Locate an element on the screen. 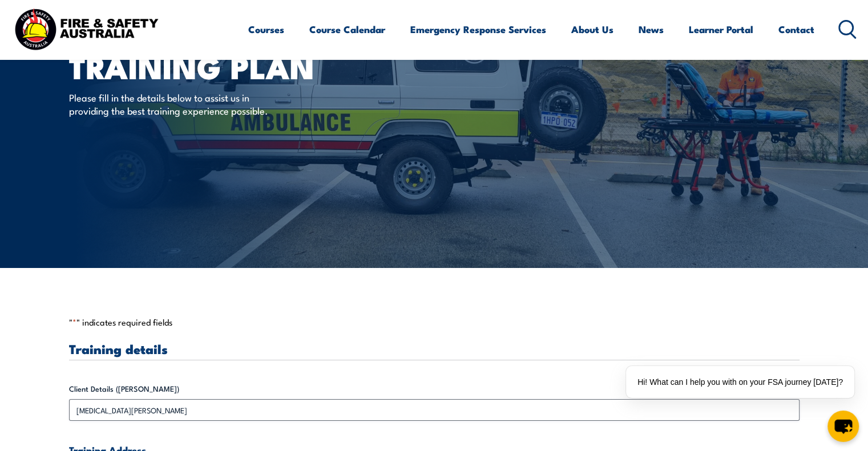 The height and width of the screenshot is (451, 868). a: Contact is located at coordinates (795, 29).